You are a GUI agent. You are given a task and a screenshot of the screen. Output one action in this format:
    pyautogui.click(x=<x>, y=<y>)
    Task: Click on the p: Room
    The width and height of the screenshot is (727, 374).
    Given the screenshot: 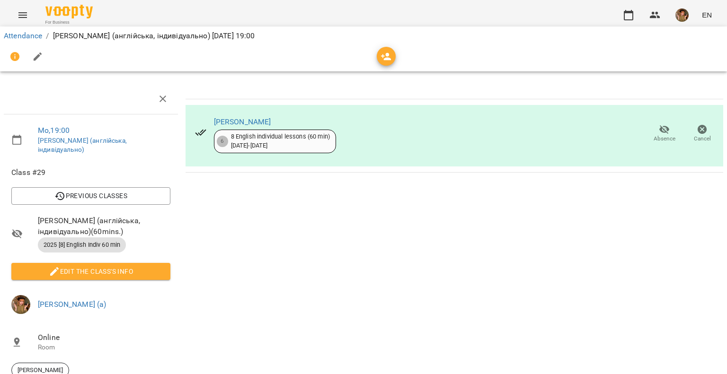 What is the action you would take?
    pyautogui.click(x=104, y=348)
    